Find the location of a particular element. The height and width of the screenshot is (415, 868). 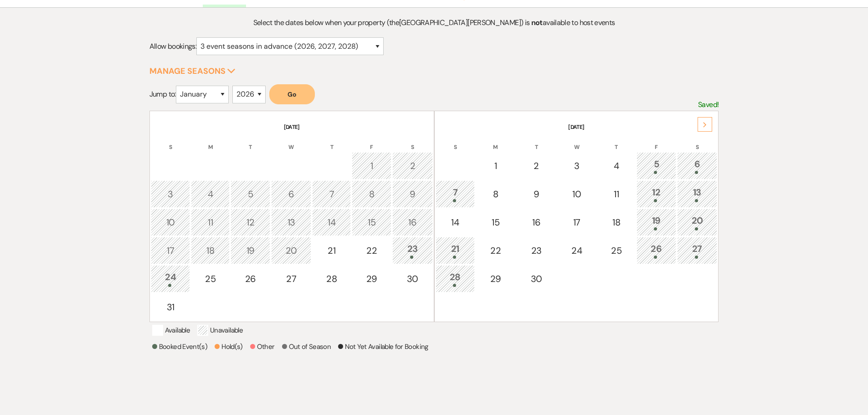

button: Go is located at coordinates (292, 94).